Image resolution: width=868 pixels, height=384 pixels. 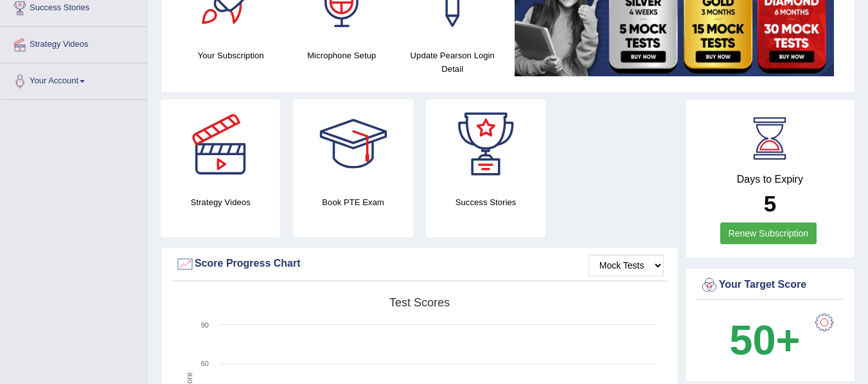 What do you see at coordinates (353, 202) in the screenshot?
I see `h4: Book PTE Exam` at bounding box center [353, 202].